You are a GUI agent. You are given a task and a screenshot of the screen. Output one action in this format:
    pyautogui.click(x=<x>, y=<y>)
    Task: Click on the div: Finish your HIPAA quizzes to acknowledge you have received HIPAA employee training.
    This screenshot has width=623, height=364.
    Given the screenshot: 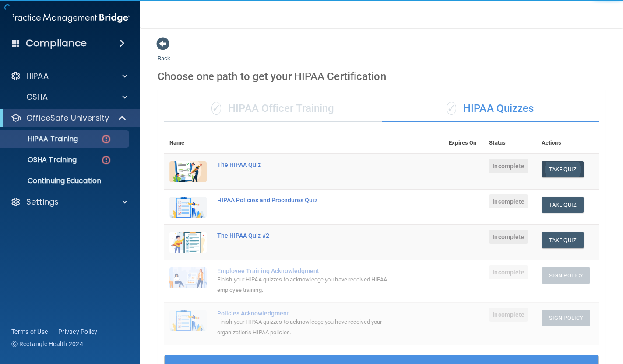 What is the action you would take?
    pyautogui.click(x=308, y=285)
    